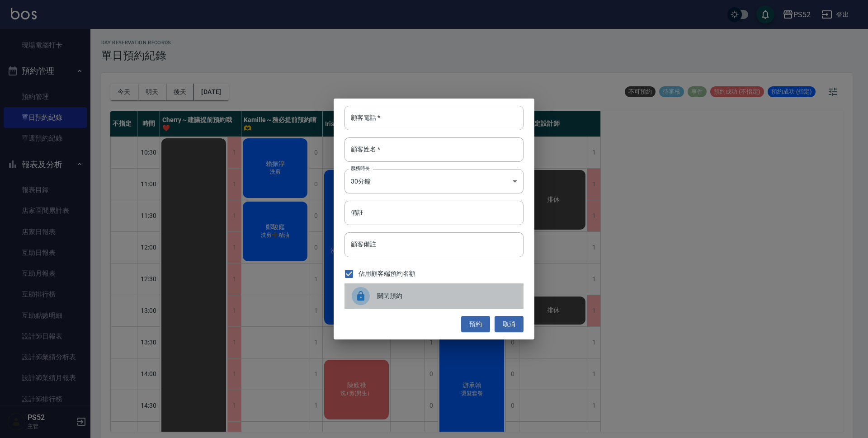 The image size is (868, 438). I want to click on span: 關閉預約, so click(447, 296).